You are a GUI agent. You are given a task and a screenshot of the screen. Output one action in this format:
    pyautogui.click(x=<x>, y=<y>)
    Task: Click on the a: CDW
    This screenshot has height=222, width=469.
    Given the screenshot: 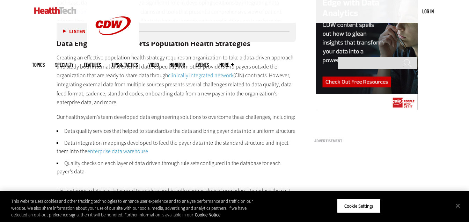 What is the action you would take?
    pyautogui.click(x=113, y=50)
    